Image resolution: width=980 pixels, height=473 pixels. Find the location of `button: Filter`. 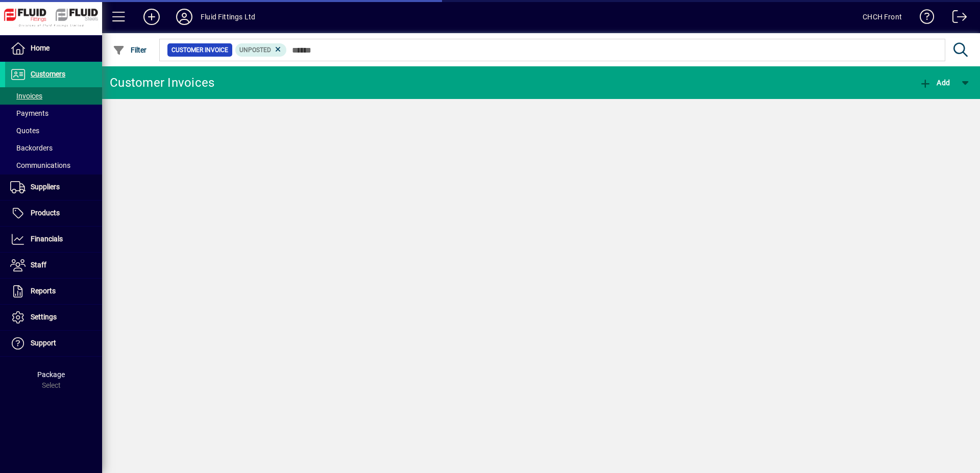

button: Filter is located at coordinates (130, 50).